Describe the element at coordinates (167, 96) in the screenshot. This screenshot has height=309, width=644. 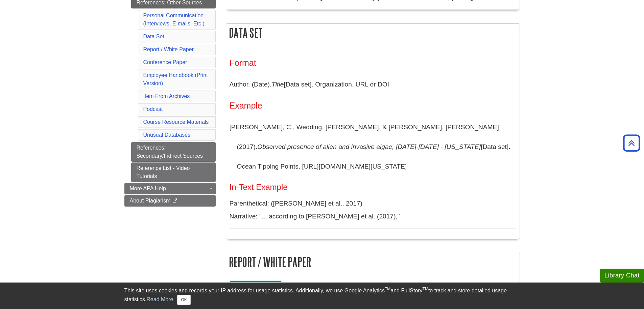
I see `a: Item From Archives` at that location.